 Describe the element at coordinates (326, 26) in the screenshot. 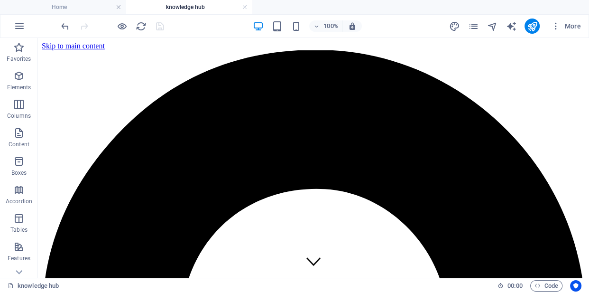

I see `button: 100%` at that location.